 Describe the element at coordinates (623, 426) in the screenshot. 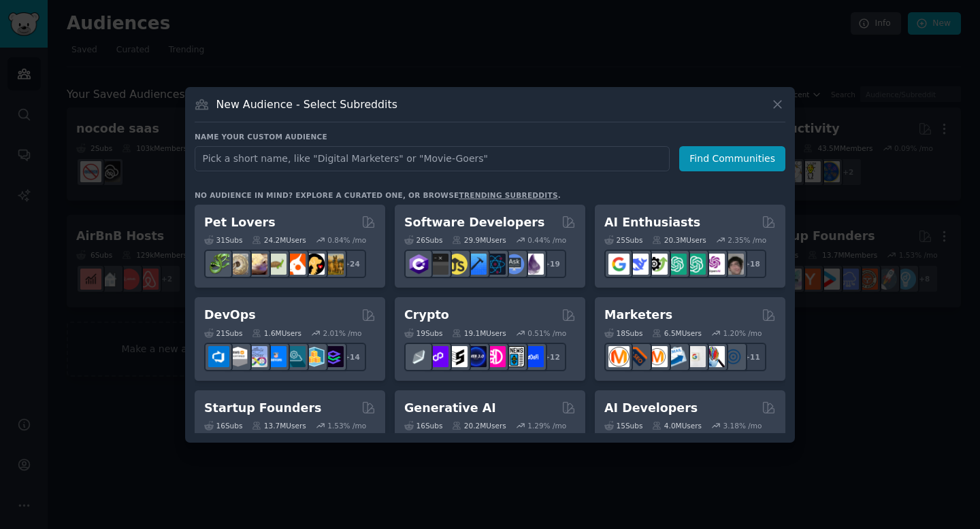

I see `div: 15 Sub s` at that location.